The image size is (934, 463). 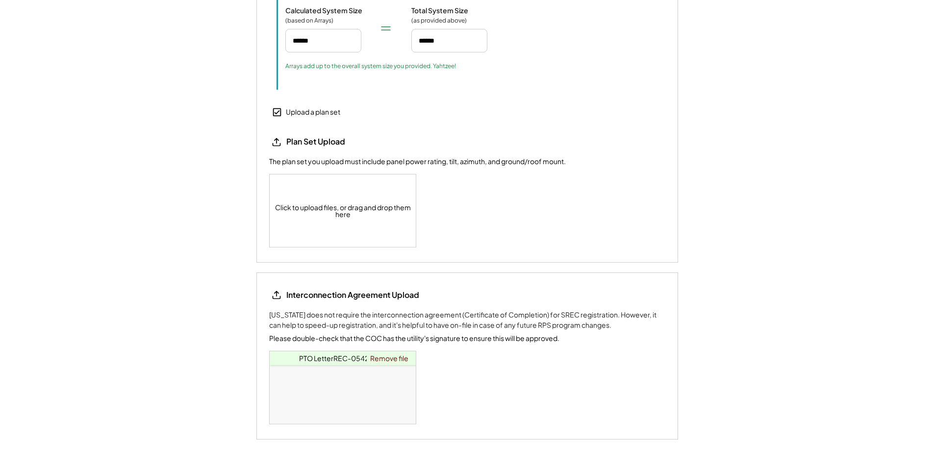 What do you see at coordinates (414, 338) in the screenshot?
I see `div: Please double-check that the COC has the utility's signature to ensure this will be approved.` at bounding box center [414, 338].